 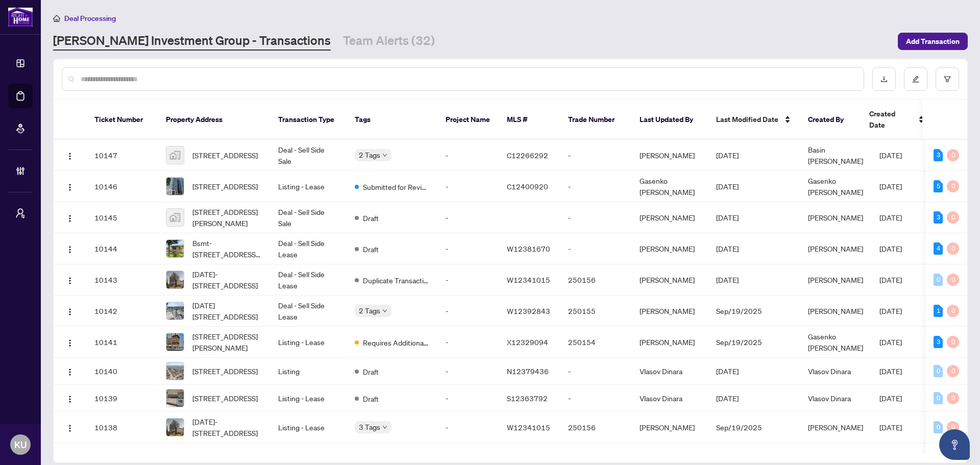 What do you see at coordinates (596, 120) in the screenshot?
I see `th: Trade Number` at bounding box center [596, 120].